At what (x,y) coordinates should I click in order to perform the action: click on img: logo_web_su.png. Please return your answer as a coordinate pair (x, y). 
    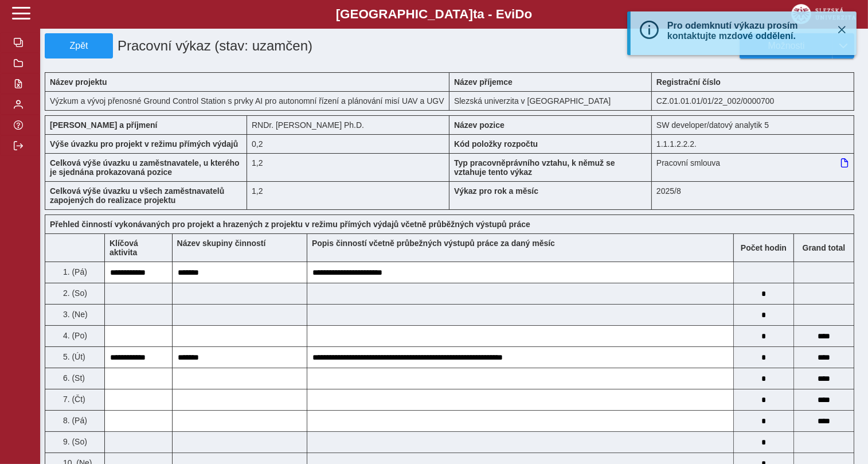
    Looking at the image, I should click on (823, 14).